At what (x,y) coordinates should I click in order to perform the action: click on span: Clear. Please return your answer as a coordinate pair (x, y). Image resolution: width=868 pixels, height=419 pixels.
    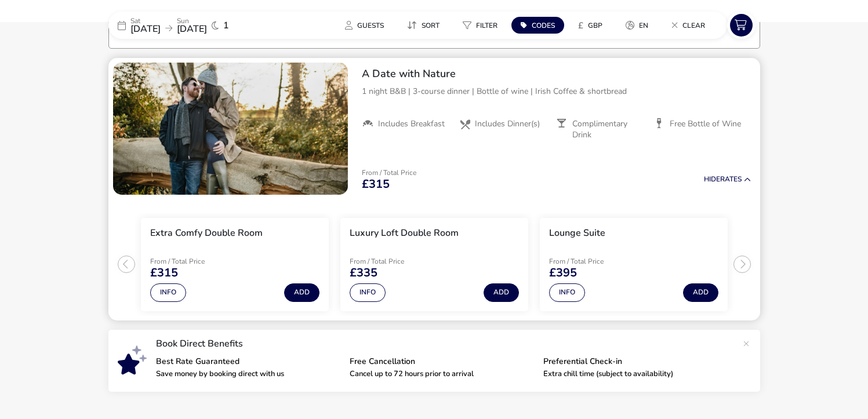
    Looking at the image, I should click on (693, 26).